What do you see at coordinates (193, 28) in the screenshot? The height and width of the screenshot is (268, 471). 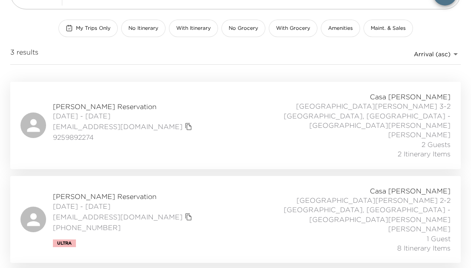 I see `button: With Itinerary` at bounding box center [193, 28].